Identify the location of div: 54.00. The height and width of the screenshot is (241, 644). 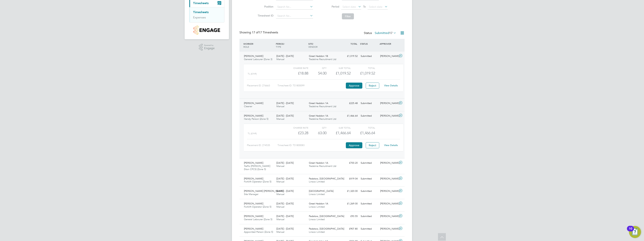
(317, 73).